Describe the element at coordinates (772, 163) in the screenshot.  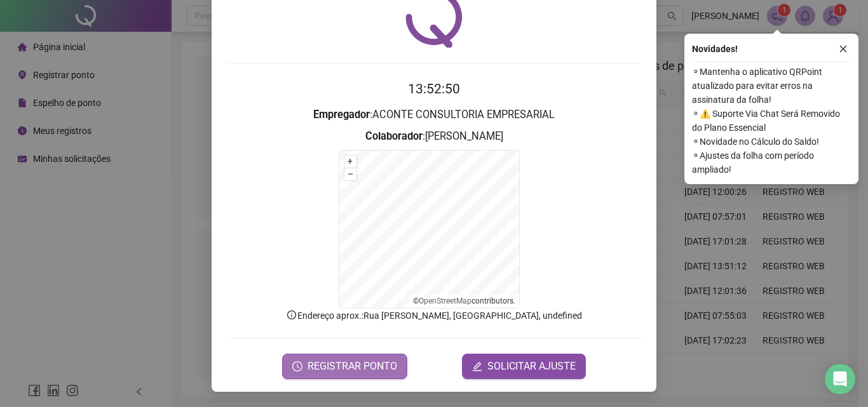
I see `span: ⚬ Ajustes da folha com período ampliado!` at that location.